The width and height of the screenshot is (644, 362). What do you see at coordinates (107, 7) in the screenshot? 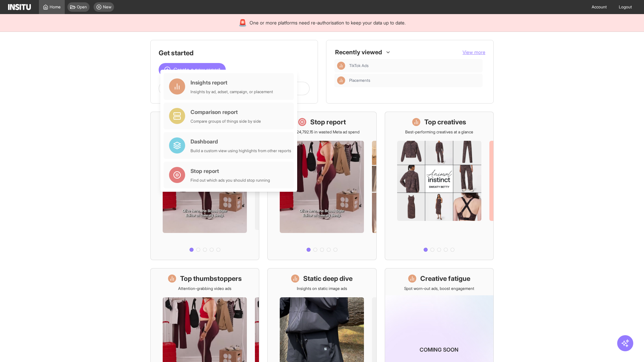
I see `span: New` at bounding box center [107, 7].